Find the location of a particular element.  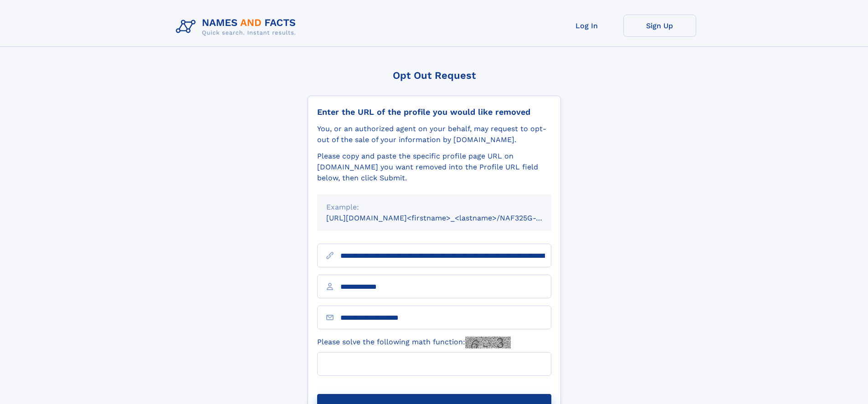

a: Log In is located at coordinates (587, 25).